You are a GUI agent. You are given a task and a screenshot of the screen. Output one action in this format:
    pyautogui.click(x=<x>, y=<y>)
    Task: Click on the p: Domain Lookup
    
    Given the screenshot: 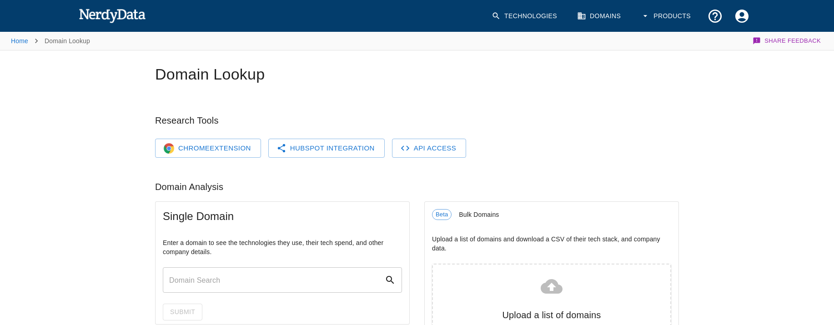 What is the action you would take?
    pyautogui.click(x=67, y=41)
    